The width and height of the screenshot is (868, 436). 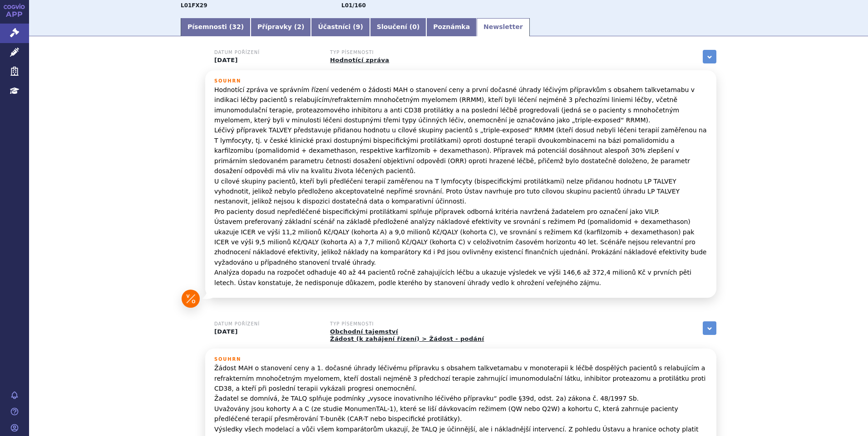 I want to click on a: Účastníci (9), so click(x=340, y=27).